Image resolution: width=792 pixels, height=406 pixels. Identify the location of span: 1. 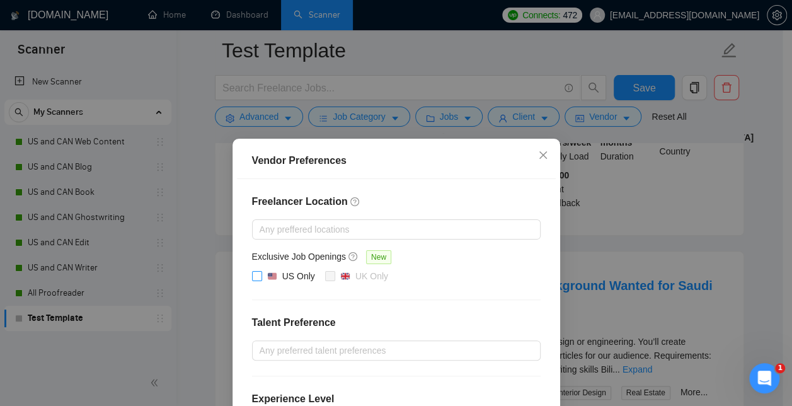
(780, 368).